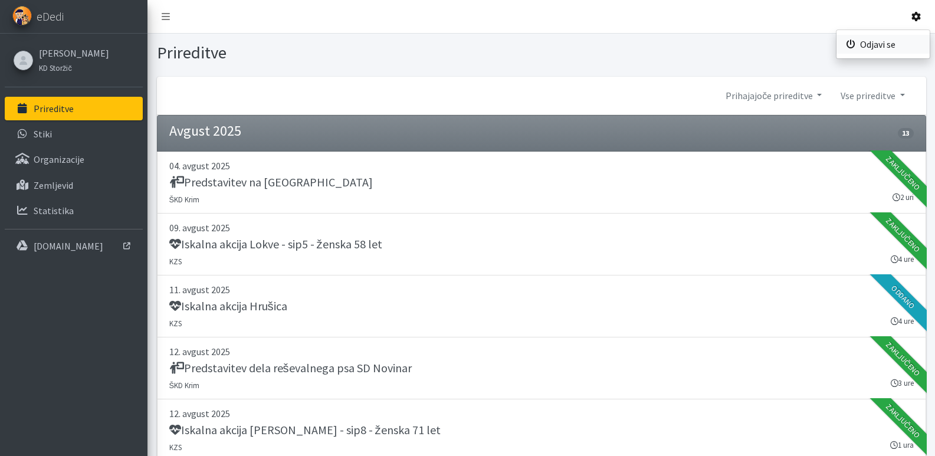 The width and height of the screenshot is (935, 456). Describe the element at coordinates (541, 228) in the screenshot. I see `p: 09. avgust 2025` at that location.